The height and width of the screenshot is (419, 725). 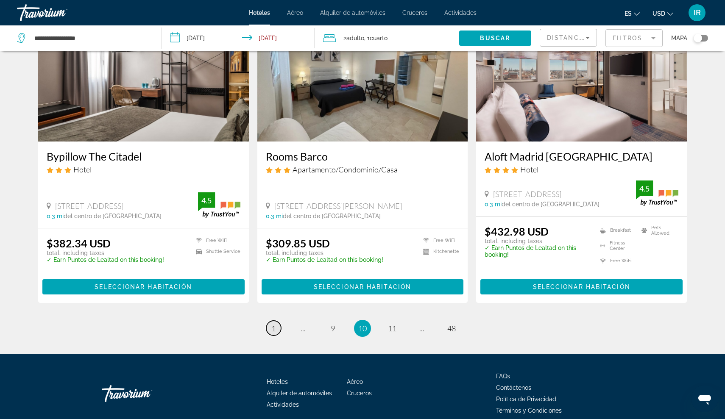 I want to click on ins: $382.34 USD, so click(x=78, y=243).